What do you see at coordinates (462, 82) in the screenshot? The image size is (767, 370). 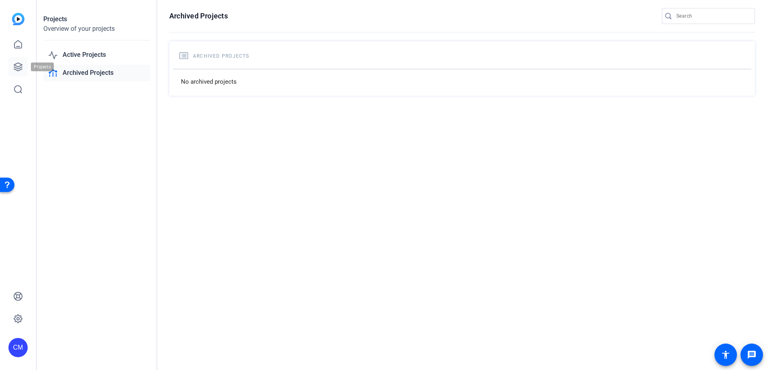 I see `div: No archived projects` at bounding box center [462, 82].